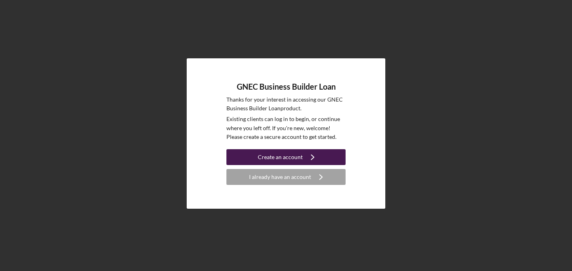 This screenshot has width=572, height=271. Describe the element at coordinates (286, 177) in the screenshot. I see `button: I already have an account` at that location.